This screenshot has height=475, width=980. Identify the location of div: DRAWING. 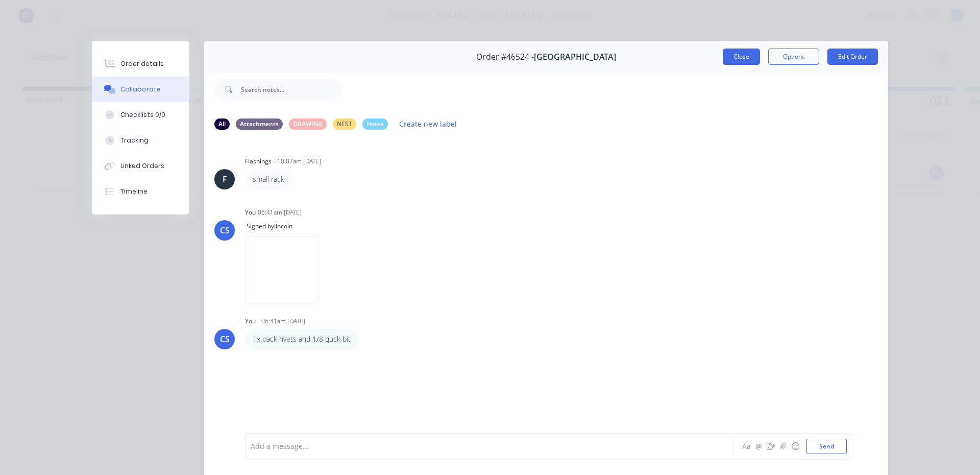
(308, 124).